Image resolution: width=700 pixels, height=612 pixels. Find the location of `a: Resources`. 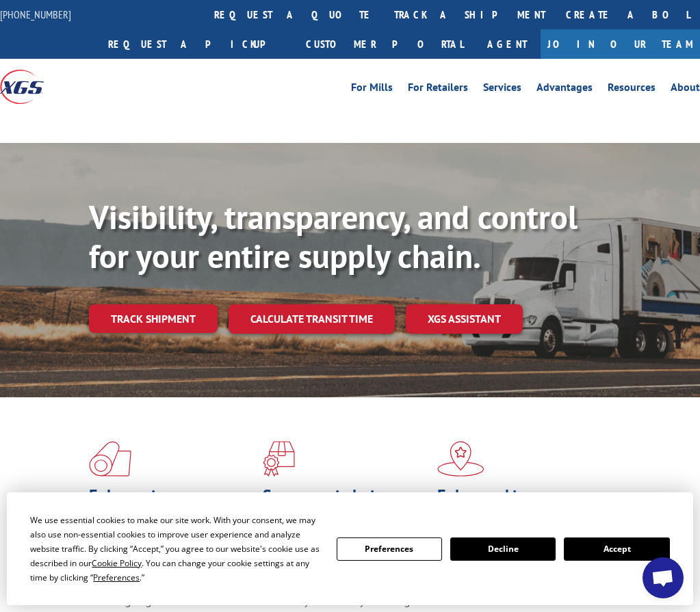

a: Resources is located at coordinates (632, 90).